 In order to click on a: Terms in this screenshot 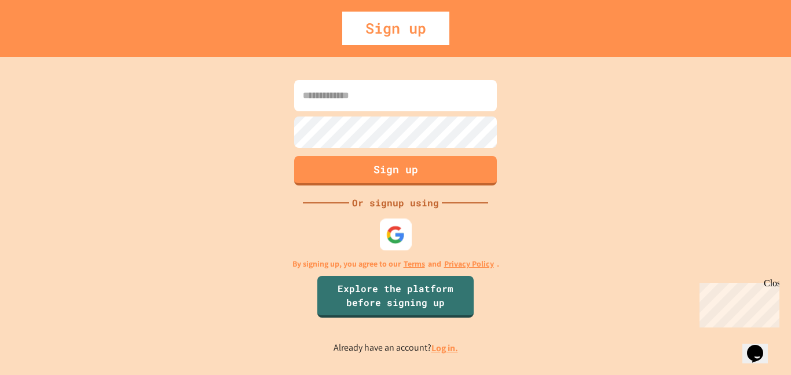, I will do `click(414, 264)`.